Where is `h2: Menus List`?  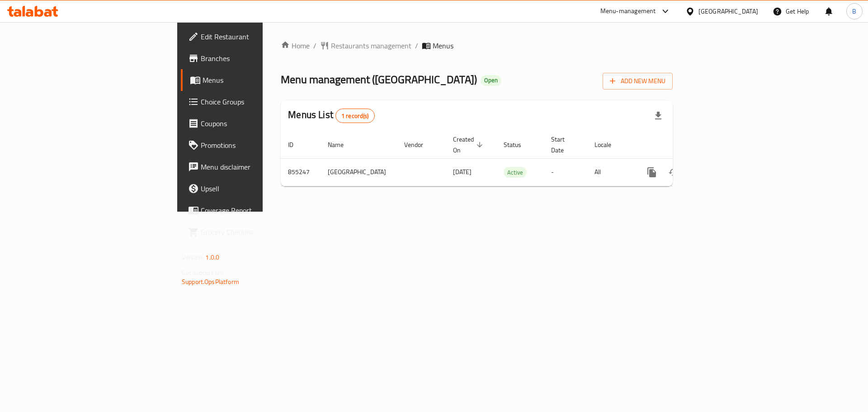 h2: Menus List is located at coordinates (331, 115).